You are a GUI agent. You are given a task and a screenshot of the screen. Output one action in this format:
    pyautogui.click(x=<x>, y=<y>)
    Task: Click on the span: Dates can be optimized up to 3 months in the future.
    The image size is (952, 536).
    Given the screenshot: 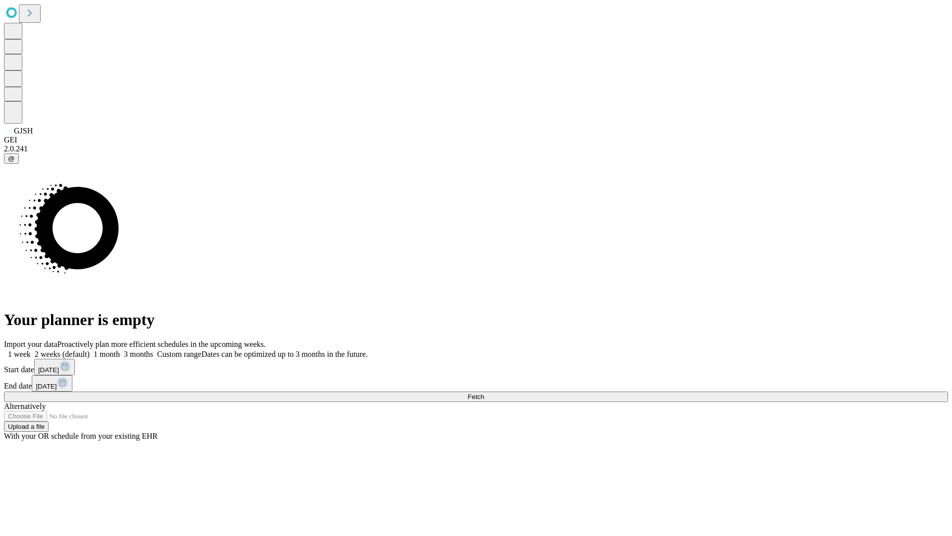 What is the action you would take?
    pyautogui.click(x=284, y=354)
    